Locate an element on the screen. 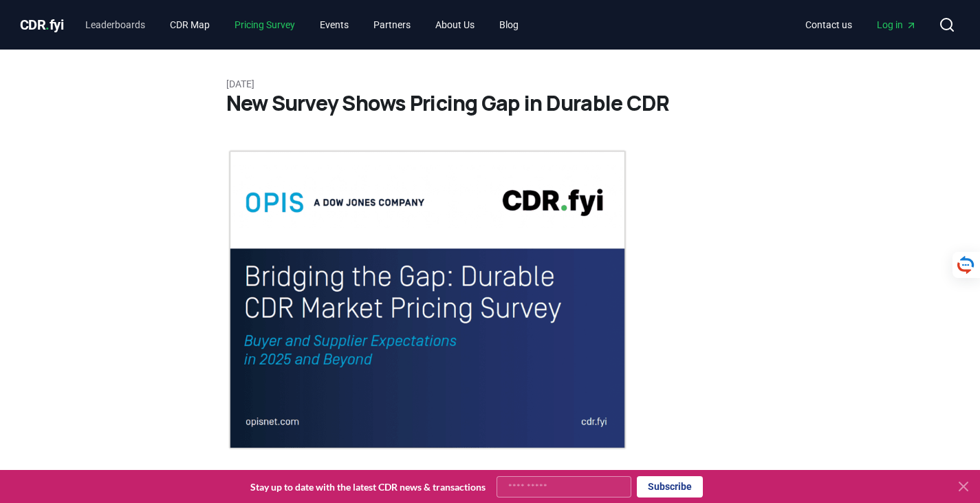 The width and height of the screenshot is (980, 503). a: Partners is located at coordinates (392, 25).